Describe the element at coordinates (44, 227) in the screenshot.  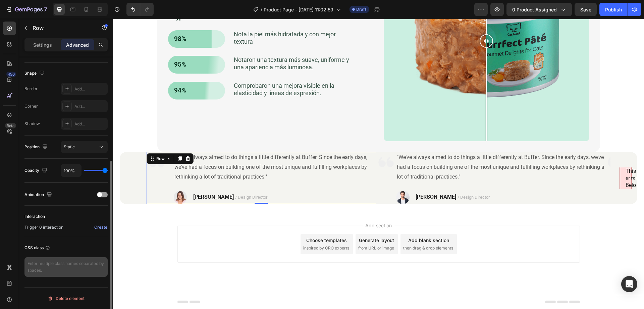
I see `span: Trigger 0 interaction` at that location.